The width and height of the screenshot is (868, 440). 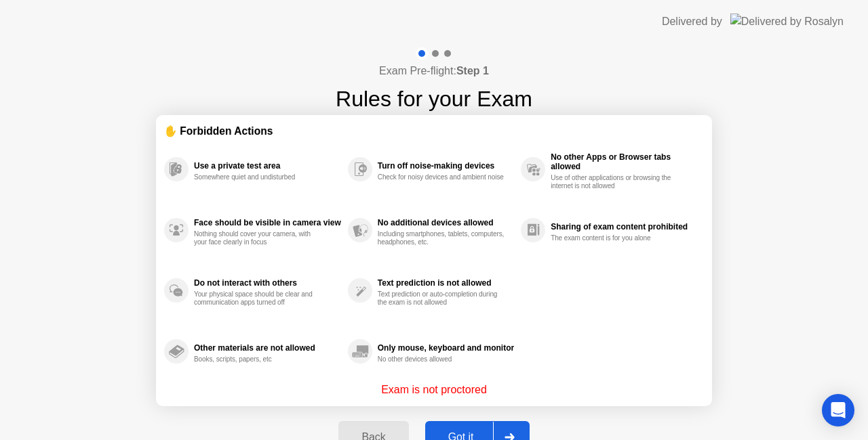 I want to click on p: Exam is not proctored, so click(x=434, y=390).